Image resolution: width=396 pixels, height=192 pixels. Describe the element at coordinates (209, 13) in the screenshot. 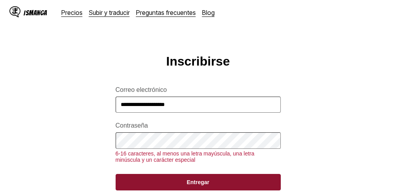

I see `font: Blog` at that location.